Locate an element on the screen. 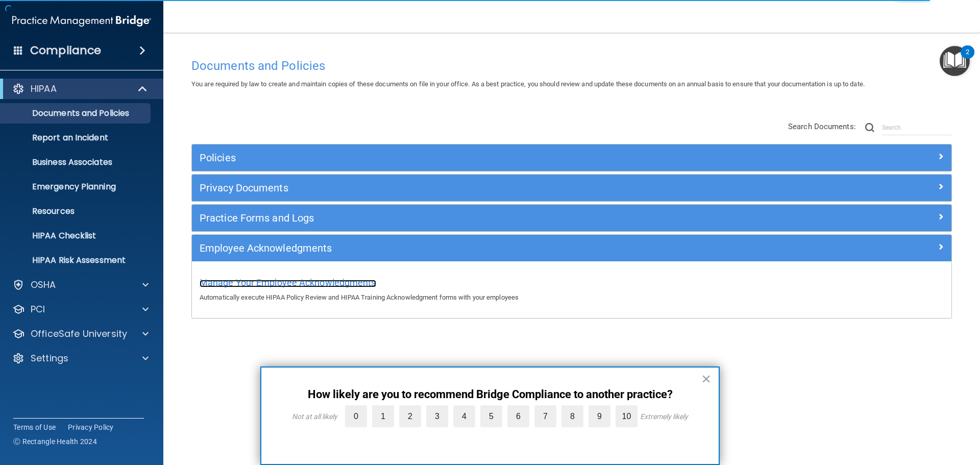  label: 7 is located at coordinates (545, 416).